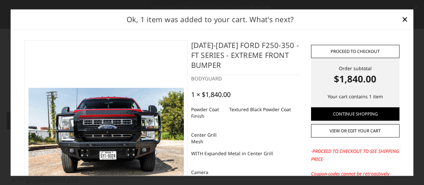 Image resolution: width=424 pixels, height=185 pixels. I want to click on dd: WITH Expanded Metal in Center Grill, so click(232, 154).